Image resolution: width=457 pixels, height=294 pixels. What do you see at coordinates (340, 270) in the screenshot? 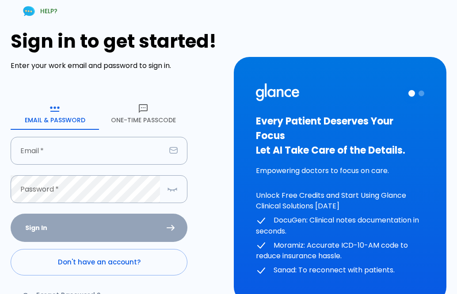
I see `p: Sanad: To reconnect with patients.` at bounding box center [340, 270].